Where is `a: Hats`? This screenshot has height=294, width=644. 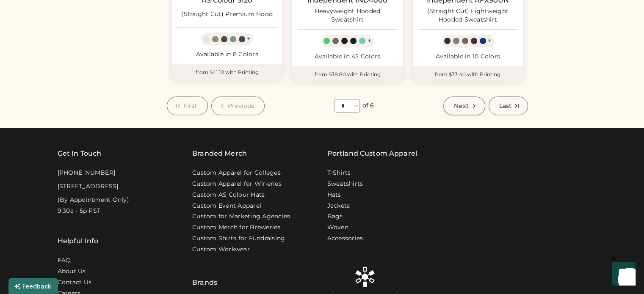
a: Hats is located at coordinates (334, 195).